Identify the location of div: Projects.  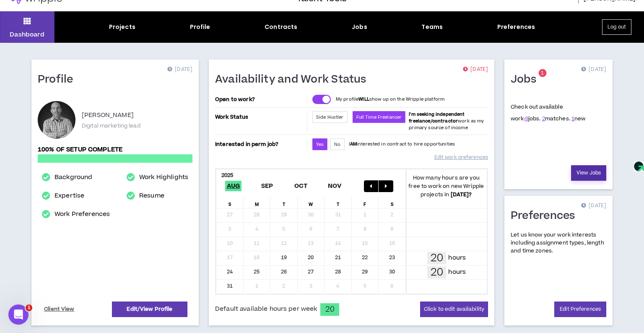
(122, 27).